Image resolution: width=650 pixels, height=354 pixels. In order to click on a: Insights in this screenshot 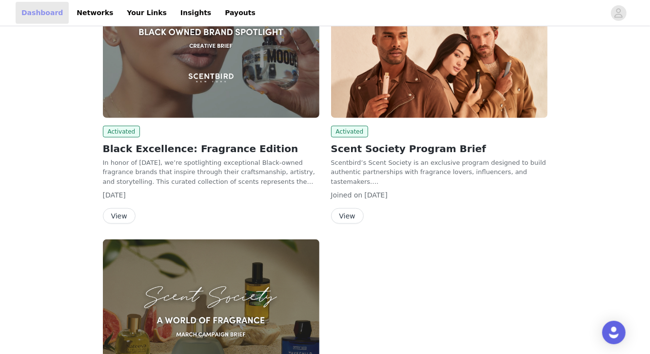, I will do `click(195, 13)`.